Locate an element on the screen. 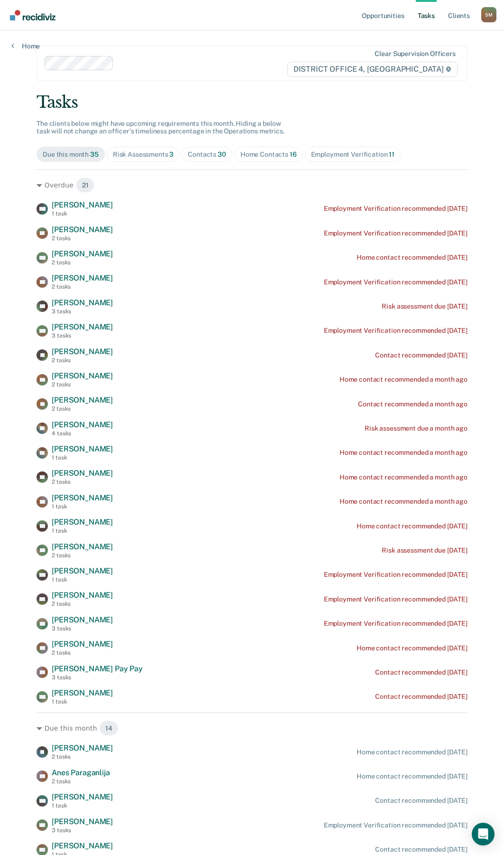  span: The clients below might have upcoming requirements this month. Hiding a below task will not chang... is located at coordinates (160, 127).